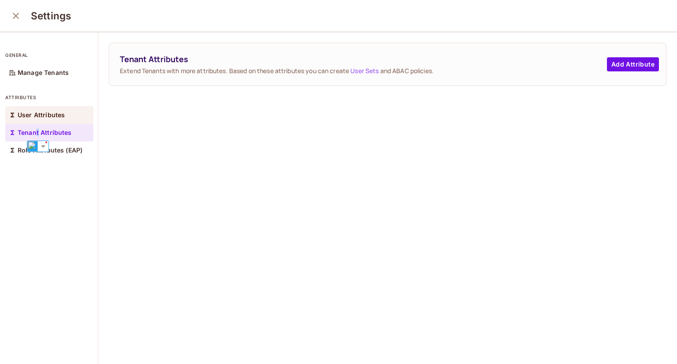  Describe the element at coordinates (363, 71) in the screenshot. I see `span: Extend Tenants with more attributes. Based on these attributes you can create and ABAC policies.` at that location.